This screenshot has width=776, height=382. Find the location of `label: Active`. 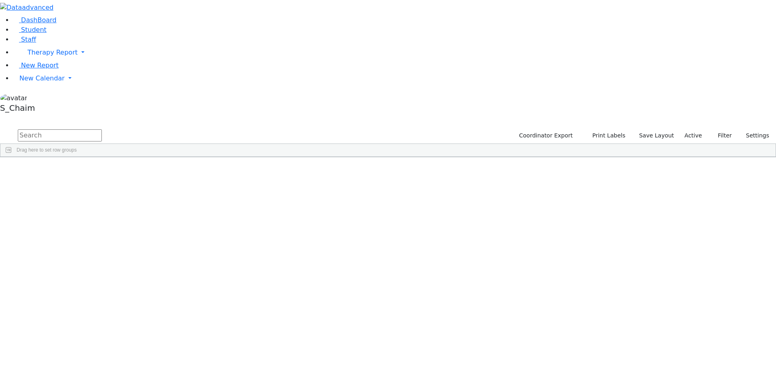

label: Active is located at coordinates (693, 135).